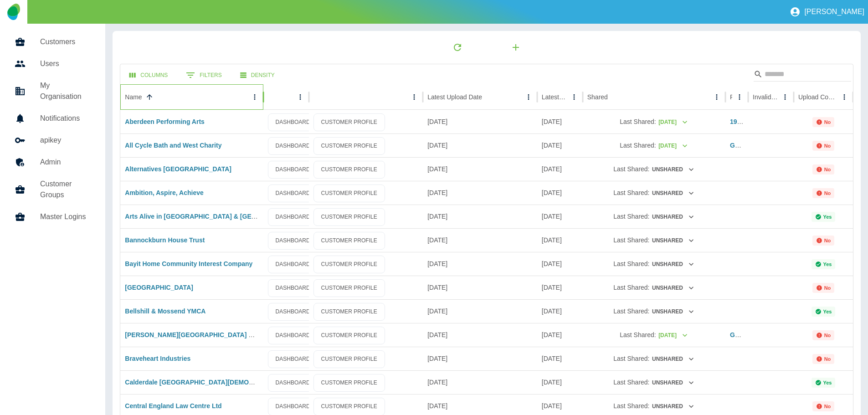 This screenshot has height=415, width=868. What do you see at coordinates (53, 140) in the screenshot?
I see `a: apikey` at bounding box center [53, 140].